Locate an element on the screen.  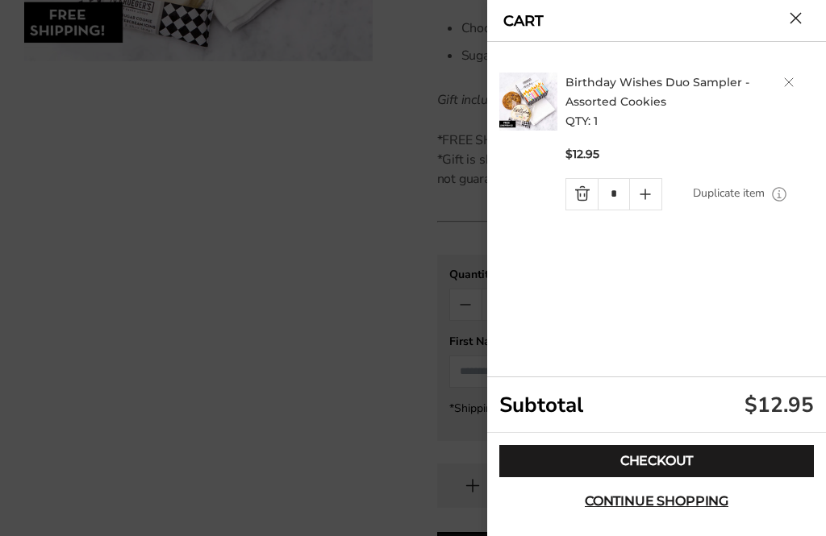
a: Duplicate item is located at coordinates (728, 194).